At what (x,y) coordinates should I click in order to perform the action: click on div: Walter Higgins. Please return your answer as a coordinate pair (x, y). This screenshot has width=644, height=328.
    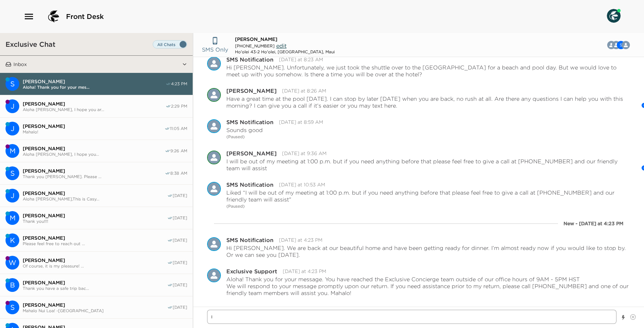
    Looking at the image, I should click on (13, 263).